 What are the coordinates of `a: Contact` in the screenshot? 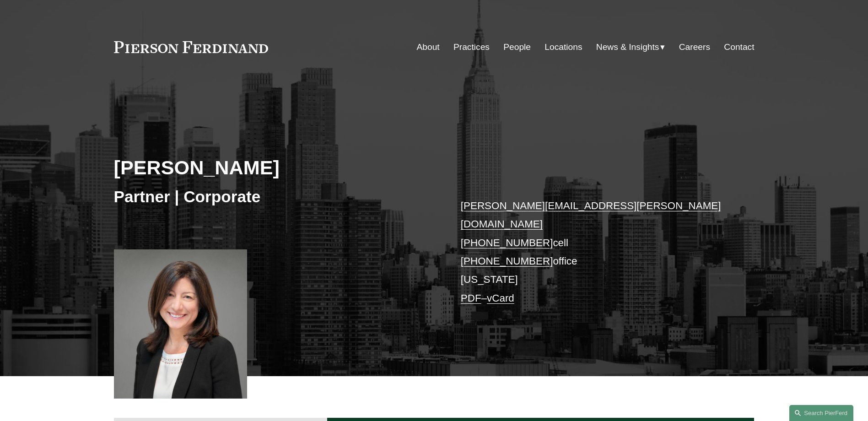 It's located at (739, 47).